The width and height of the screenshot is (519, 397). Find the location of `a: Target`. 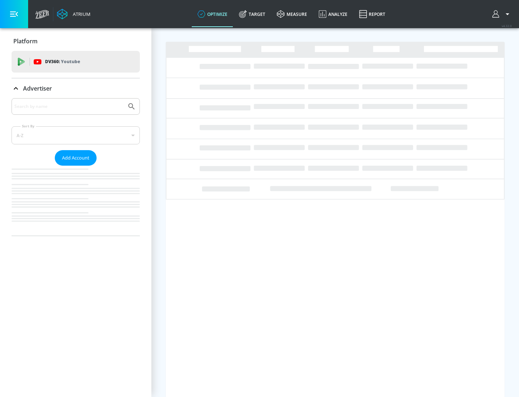

a: Target is located at coordinates (252, 14).